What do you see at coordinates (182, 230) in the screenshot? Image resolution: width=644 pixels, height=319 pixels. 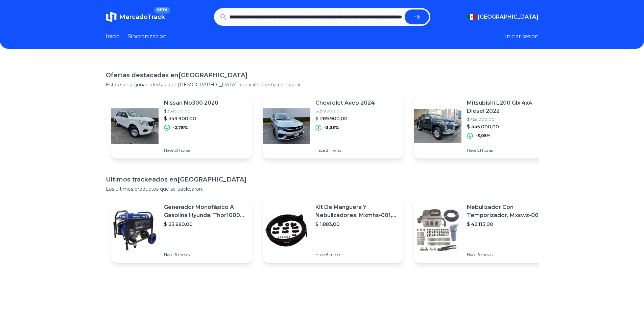 I see `a: Featured imageGenerador Monofásico A Gasolina Hyundai Thor10000 P 11.5 Kw$ 23.690,00Hace 6 meses` at bounding box center [182, 230].